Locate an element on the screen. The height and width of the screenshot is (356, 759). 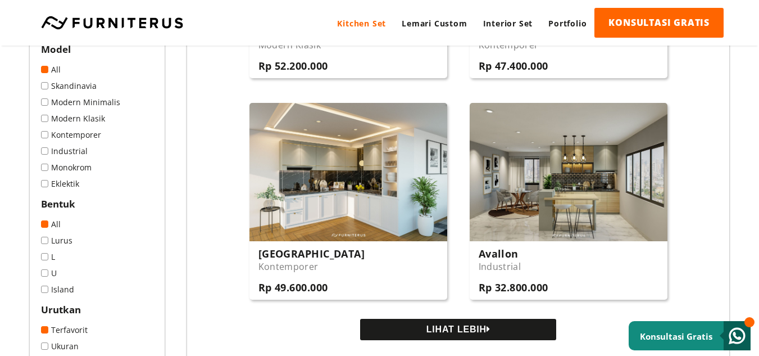
h3: Rp 49.600.000 is located at coordinates (311, 287).